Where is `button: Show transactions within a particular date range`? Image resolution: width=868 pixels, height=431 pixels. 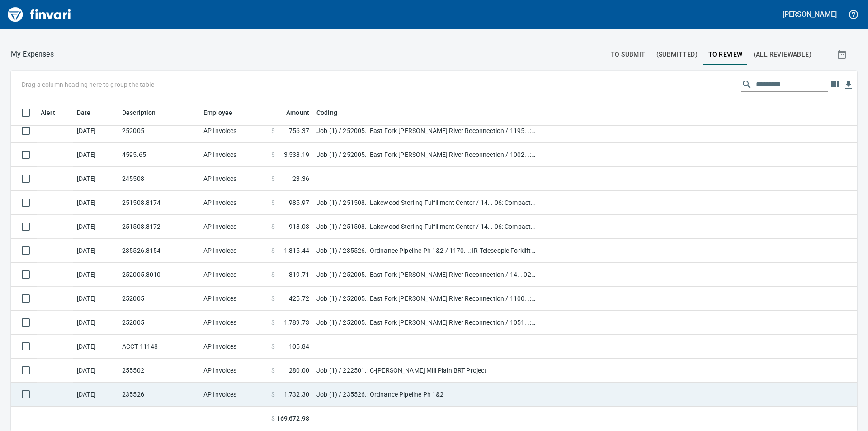 button: Show transactions within a particular date range is located at coordinates (842, 54).